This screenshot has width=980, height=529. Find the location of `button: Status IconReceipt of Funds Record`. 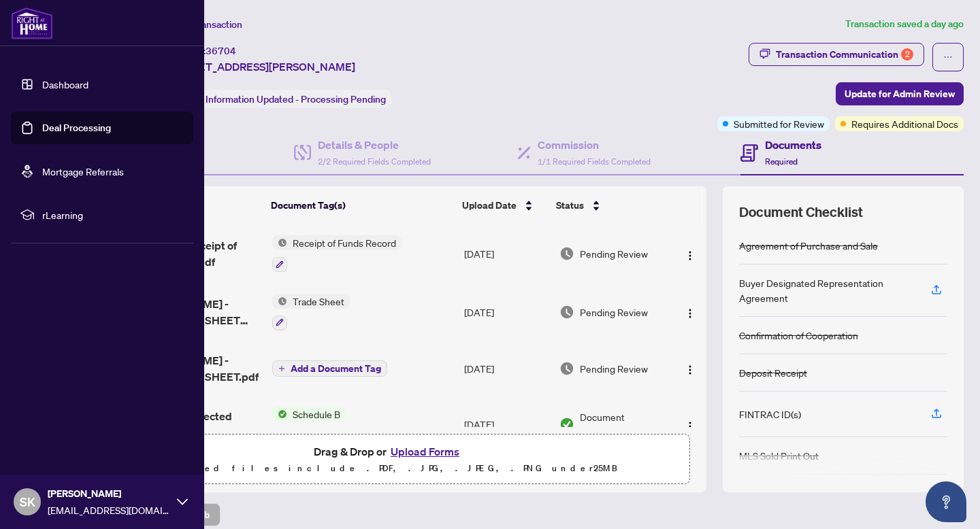

button: Status IconReceipt of Funds Record is located at coordinates (336, 254).